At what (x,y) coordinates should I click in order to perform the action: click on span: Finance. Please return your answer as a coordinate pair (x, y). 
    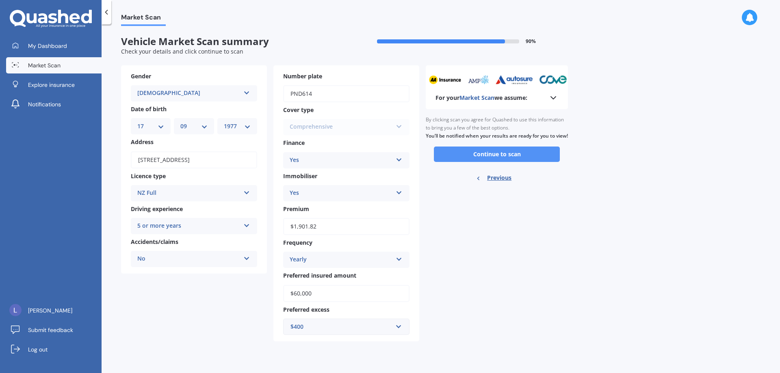
    Looking at the image, I should click on (294, 143).